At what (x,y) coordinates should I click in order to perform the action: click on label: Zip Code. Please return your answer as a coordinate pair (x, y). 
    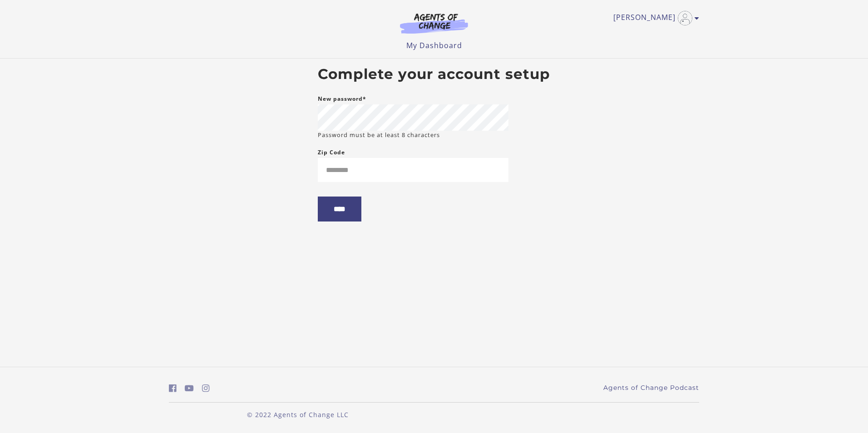
    Looking at the image, I should click on (332, 153).